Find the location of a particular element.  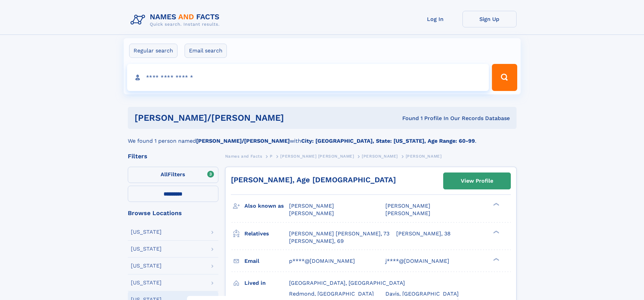

a: Log In is located at coordinates (436, 19).